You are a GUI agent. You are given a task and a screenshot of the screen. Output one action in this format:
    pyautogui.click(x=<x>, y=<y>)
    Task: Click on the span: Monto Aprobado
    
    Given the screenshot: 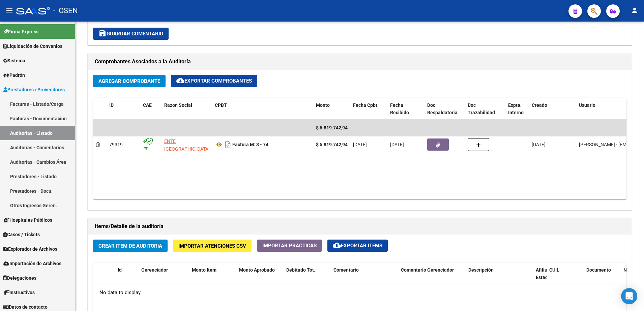 What is the action you would take?
    pyautogui.click(x=257, y=270)
    